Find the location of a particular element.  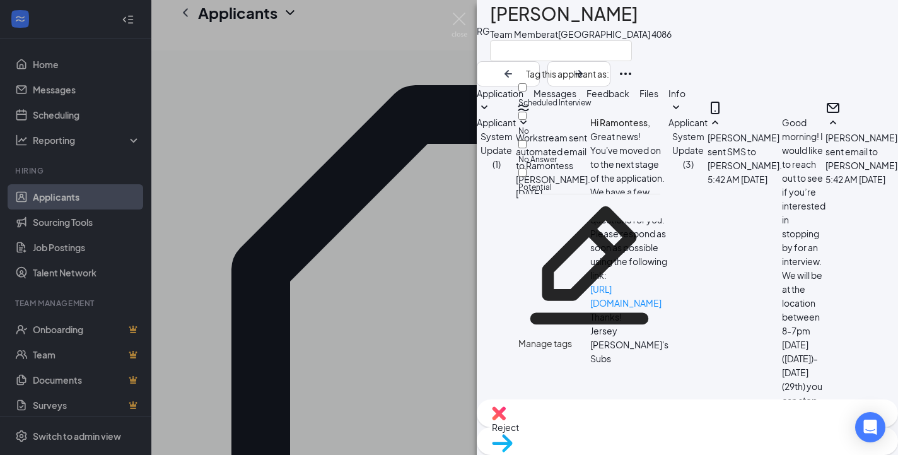

div: Open Intercom Messenger is located at coordinates (870, 427).